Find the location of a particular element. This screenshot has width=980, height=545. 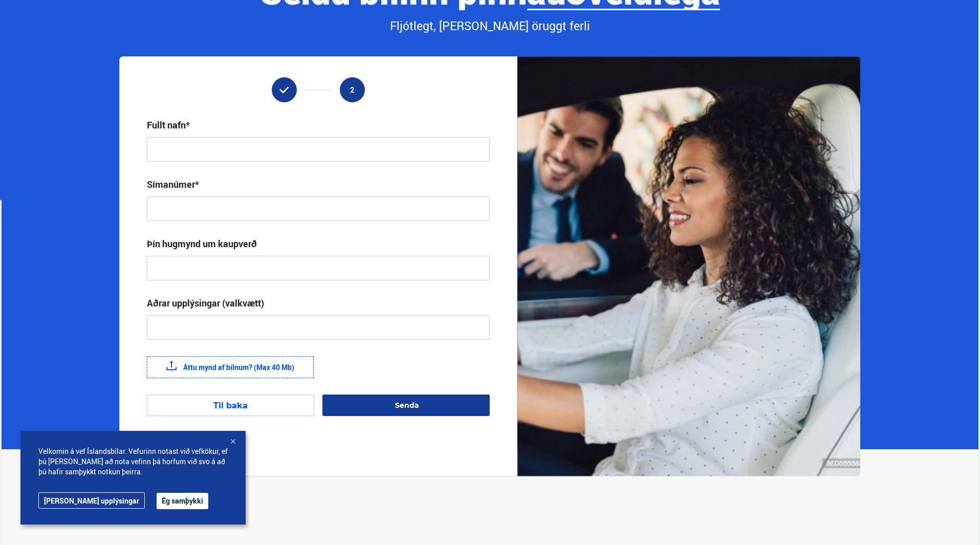

button: Open LiveChat chat widget is located at coordinates (24, 20).